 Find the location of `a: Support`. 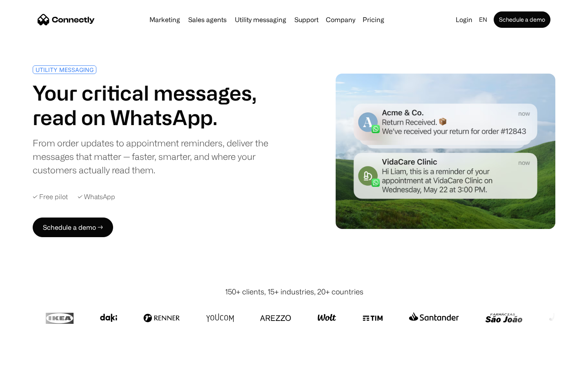

a: Support is located at coordinates (306, 19).